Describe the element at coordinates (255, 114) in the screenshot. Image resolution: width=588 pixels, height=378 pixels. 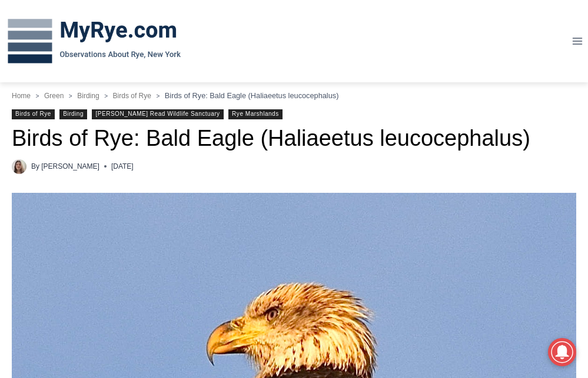
I see `a: Rye Marshlands` at that location.